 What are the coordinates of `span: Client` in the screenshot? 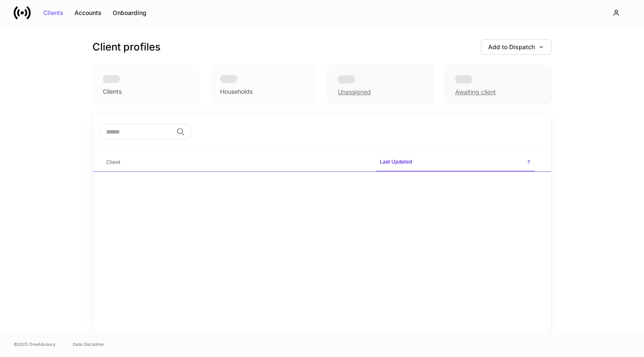 It's located at (236, 162).